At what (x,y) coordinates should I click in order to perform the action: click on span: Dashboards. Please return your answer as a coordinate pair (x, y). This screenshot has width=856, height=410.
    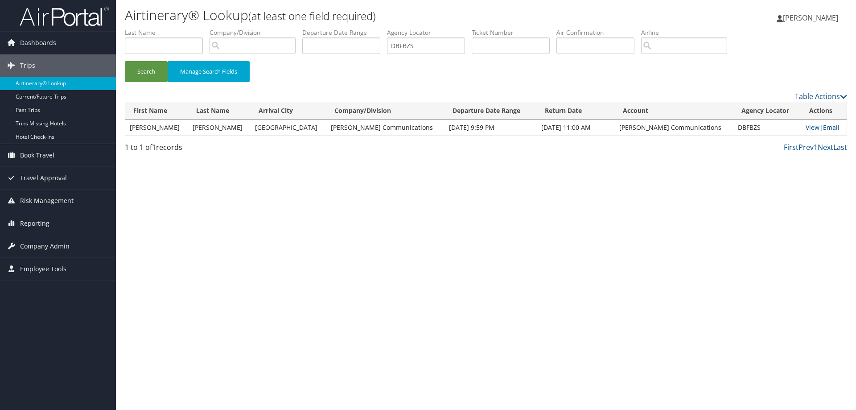
    Looking at the image, I should click on (38, 43).